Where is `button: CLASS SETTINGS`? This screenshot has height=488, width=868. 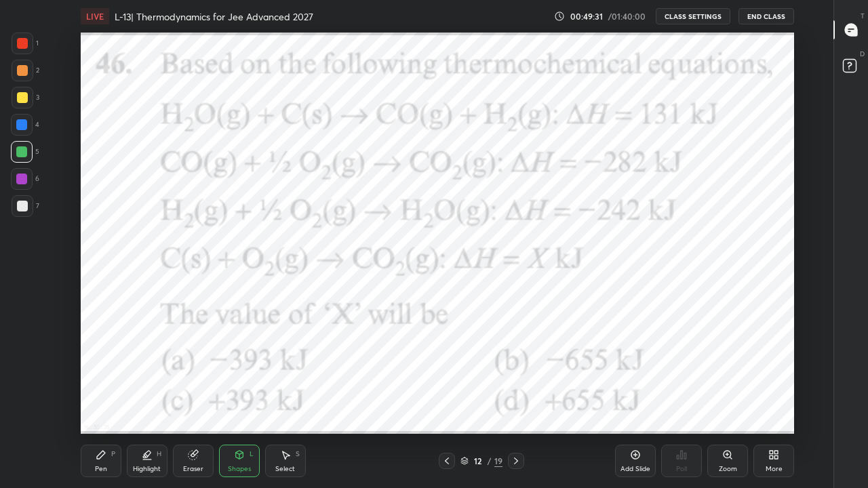
button: CLASS SETTINGS is located at coordinates (693, 16).